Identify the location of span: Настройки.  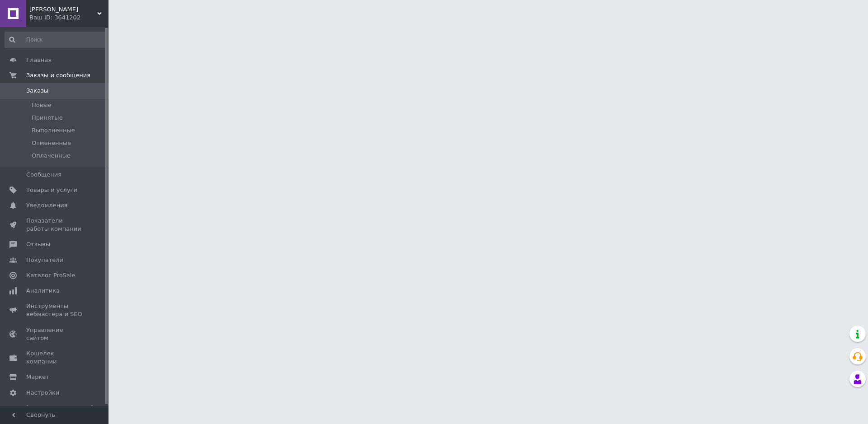
(43, 393).